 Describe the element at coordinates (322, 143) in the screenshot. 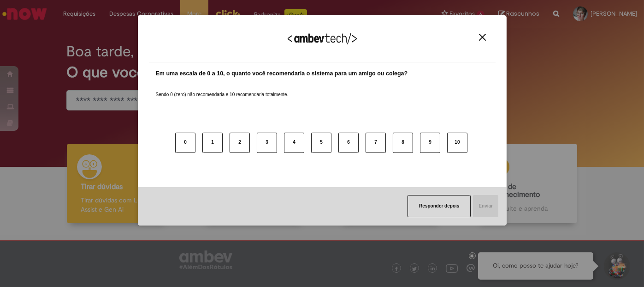

I see `button: 5` at that location.